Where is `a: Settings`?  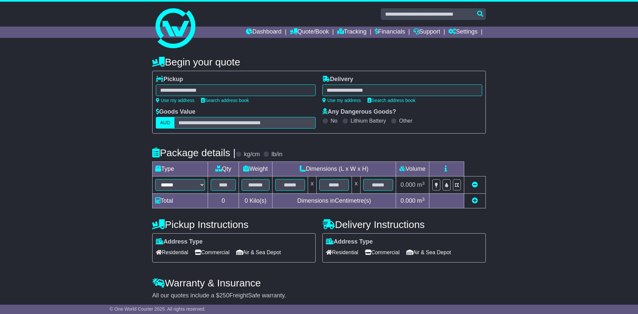 a: Settings is located at coordinates (463, 32).